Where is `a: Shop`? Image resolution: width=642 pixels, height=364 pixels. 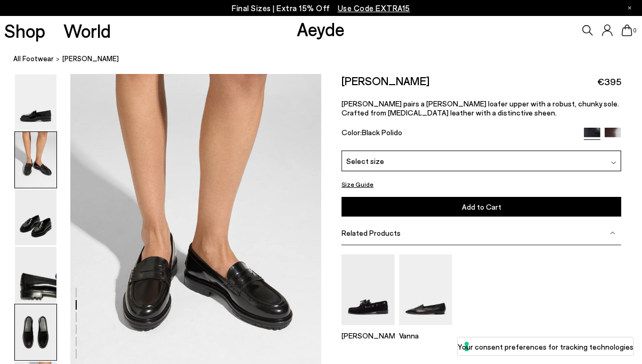
a: Shop is located at coordinates (25, 31).